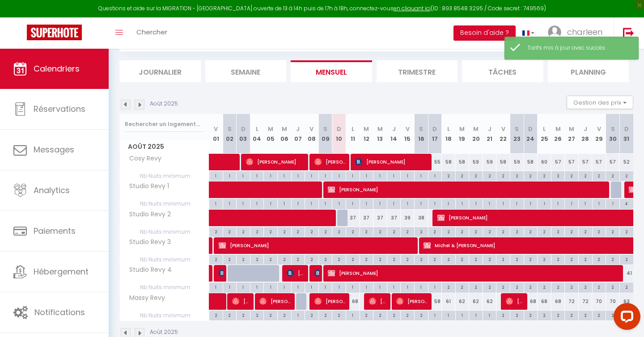  Describe the element at coordinates (502, 71) in the screenshot. I see `li: Tâches` at that location.